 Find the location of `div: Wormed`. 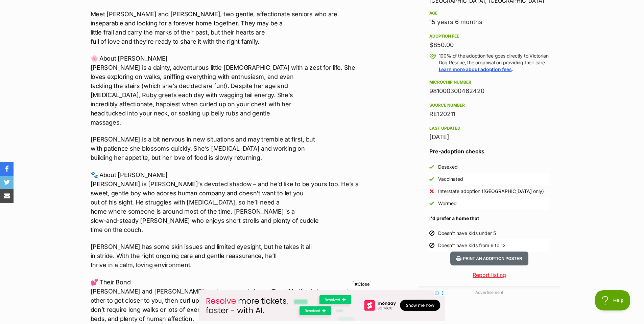

div: Wormed is located at coordinates (447, 204).